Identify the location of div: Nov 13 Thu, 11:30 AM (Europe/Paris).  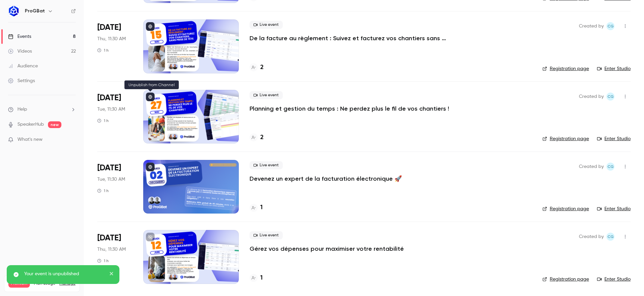
(115, 46).